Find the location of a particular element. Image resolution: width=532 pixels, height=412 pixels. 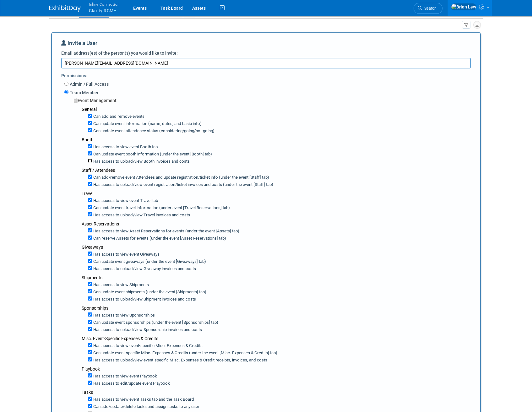

label: Can add/update/delete tasks and assign tasks to any user is located at coordinates (145, 407).